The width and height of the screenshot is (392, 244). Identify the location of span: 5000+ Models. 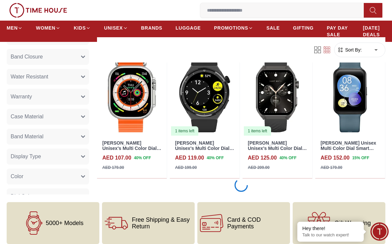
(65, 223).